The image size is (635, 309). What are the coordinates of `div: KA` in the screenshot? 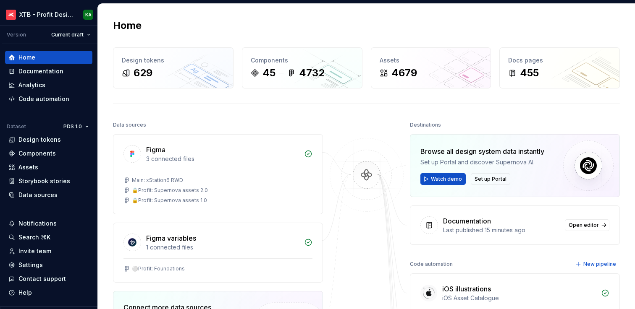 It's located at (88, 15).